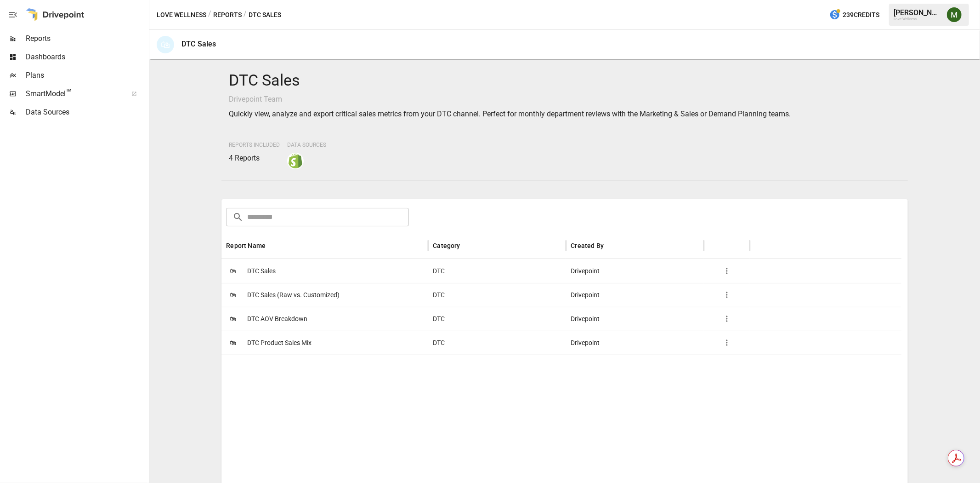  What do you see at coordinates (446, 245) in the screenshot?
I see `div: Category` at bounding box center [446, 245].